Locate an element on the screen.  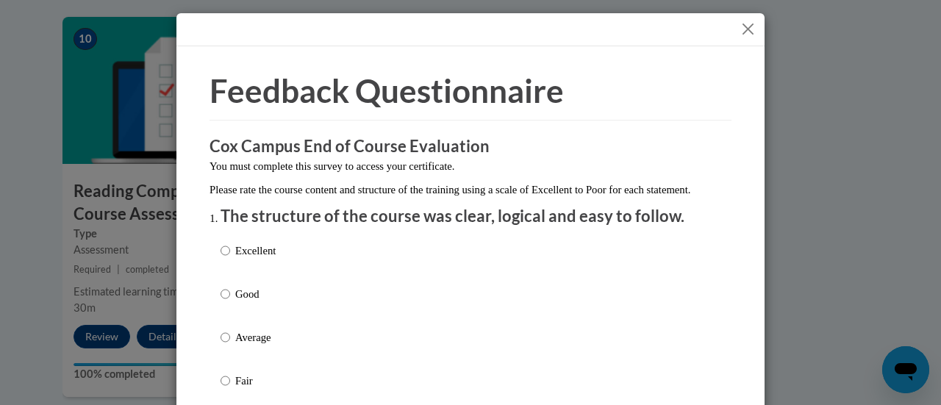
span: Feedback Questionnaire is located at coordinates (387, 90).